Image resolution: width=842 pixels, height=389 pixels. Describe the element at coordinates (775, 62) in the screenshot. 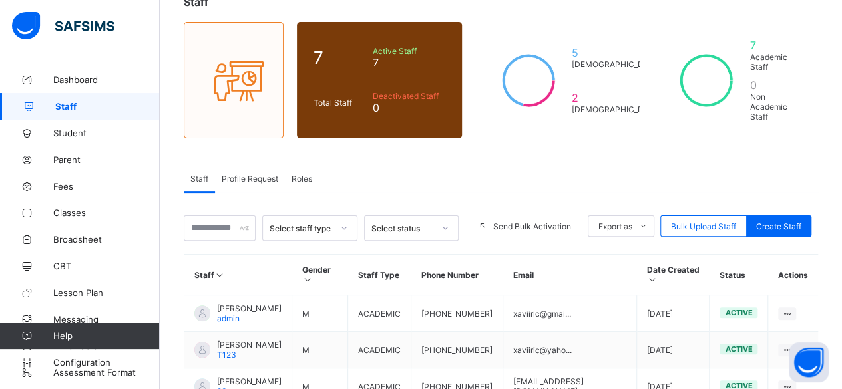

I see `span: Academic Staff` at that location.